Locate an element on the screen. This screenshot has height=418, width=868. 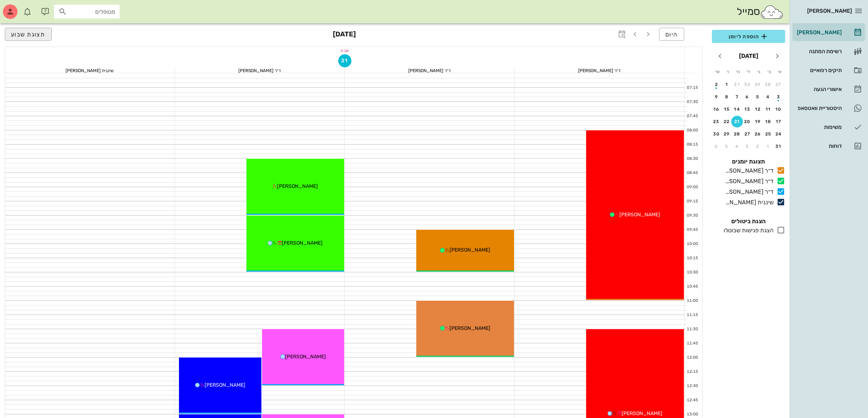
div: 22 is located at coordinates (727, 122).